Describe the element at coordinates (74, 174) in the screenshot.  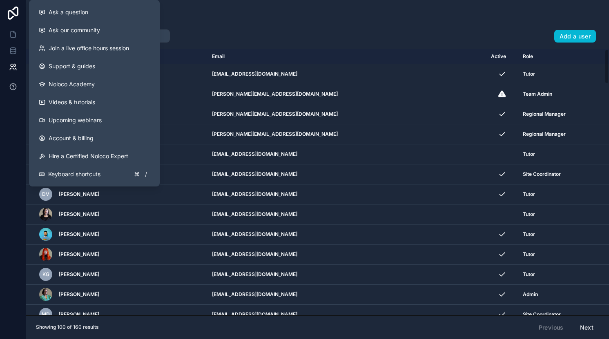
I see `span: Keyboard shortcuts` at that location.